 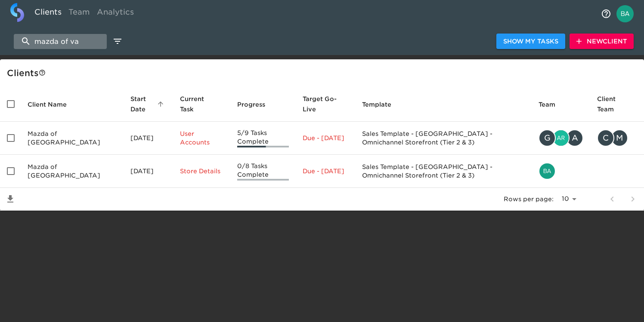 What do you see at coordinates (561, 138) in the screenshot?
I see `img: ari.frost@roadster.com` at bounding box center [561, 138].